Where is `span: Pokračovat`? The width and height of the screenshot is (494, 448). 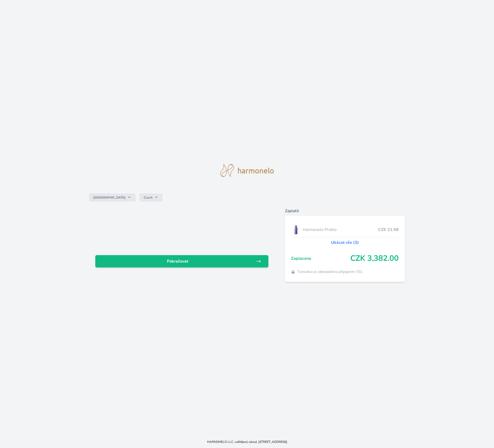
span: Pokračovat is located at coordinates (177, 261).